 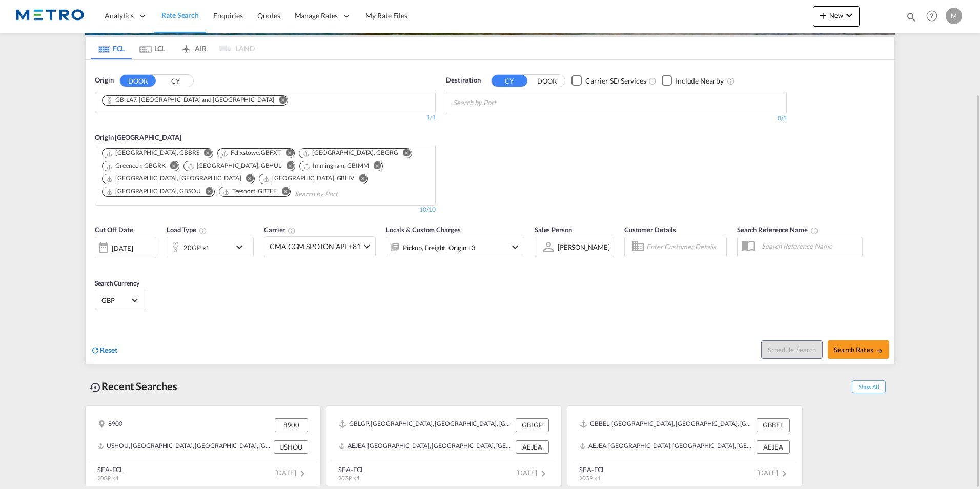 What do you see at coordinates (133, 386) in the screenshot?
I see `div: Recent Searches` at bounding box center [133, 386].